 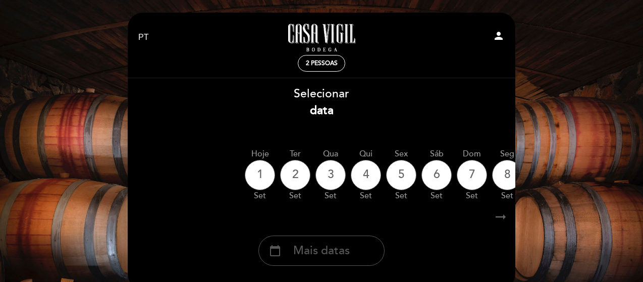 What do you see at coordinates (260, 154) in the screenshot?
I see `div: Hoje` at bounding box center [260, 154].